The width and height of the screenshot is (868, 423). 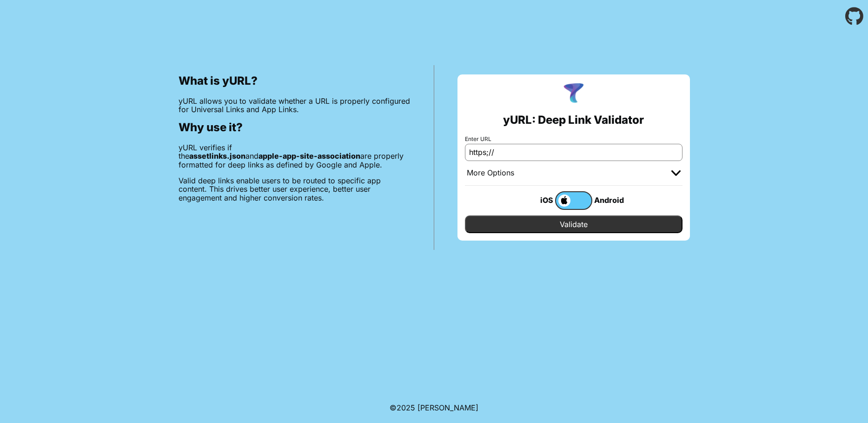 I want to click on h2: What is yURL?, so click(x=295, y=81).